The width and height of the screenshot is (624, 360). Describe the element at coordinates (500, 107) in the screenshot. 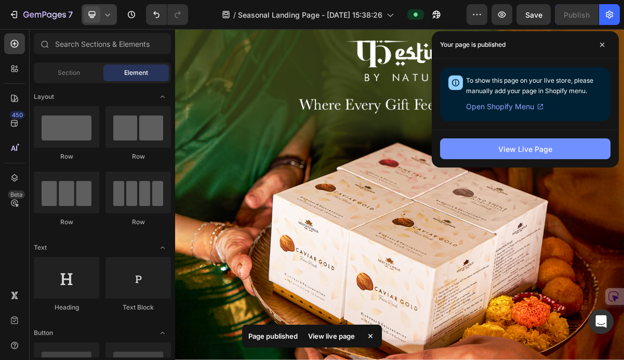

I see `span: Open Shopify Menu` at that location.